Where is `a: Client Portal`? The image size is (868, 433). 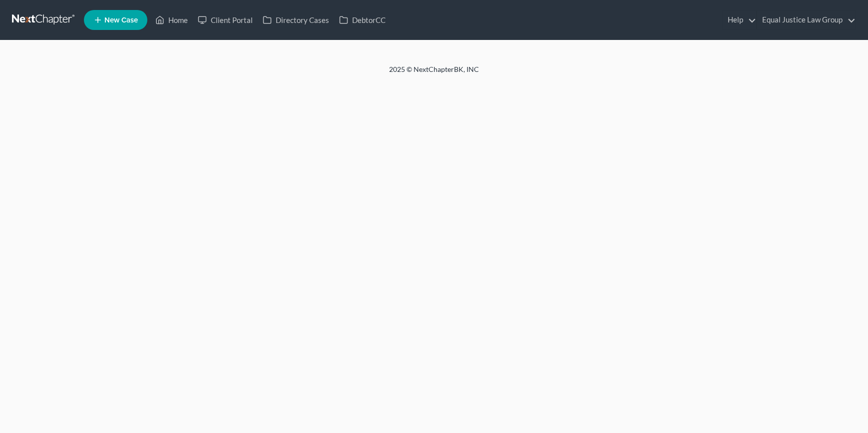 a: Client Portal is located at coordinates (225, 20).